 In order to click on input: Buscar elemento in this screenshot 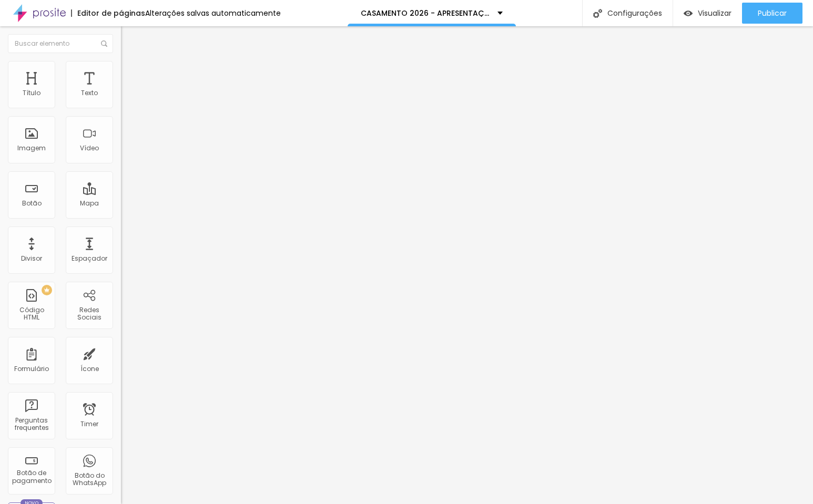, I will do `click(60, 44)`.